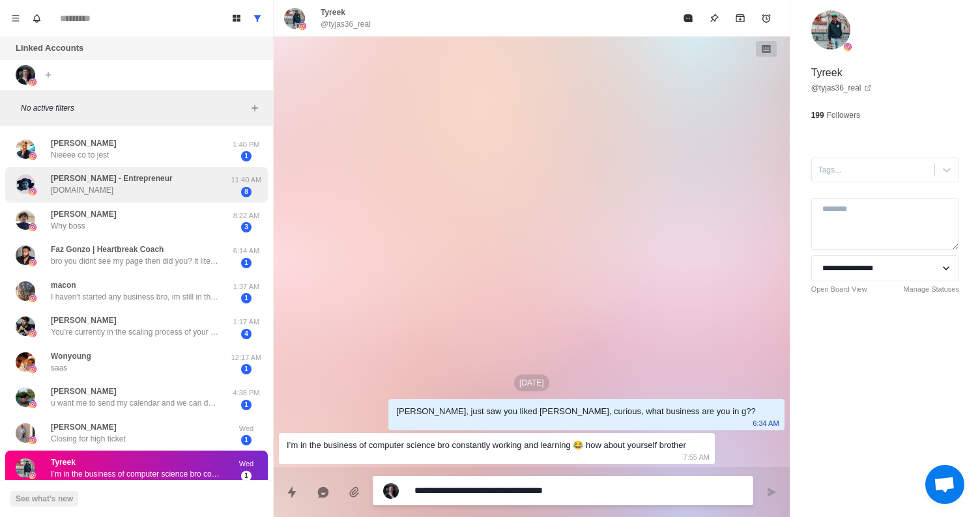  What do you see at coordinates (44, 499) in the screenshot?
I see `button: See what's new` at bounding box center [44, 499].